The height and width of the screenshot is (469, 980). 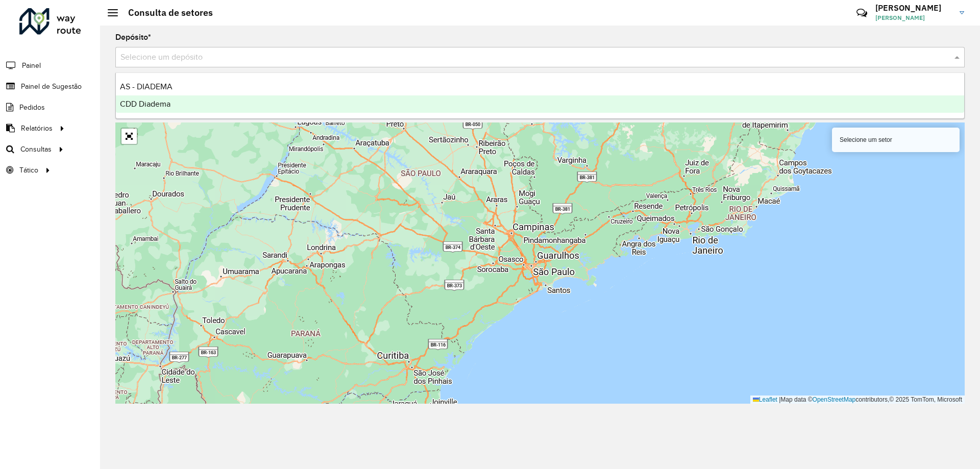 What do you see at coordinates (37, 128) in the screenshot?
I see `span: Relatórios` at bounding box center [37, 128].